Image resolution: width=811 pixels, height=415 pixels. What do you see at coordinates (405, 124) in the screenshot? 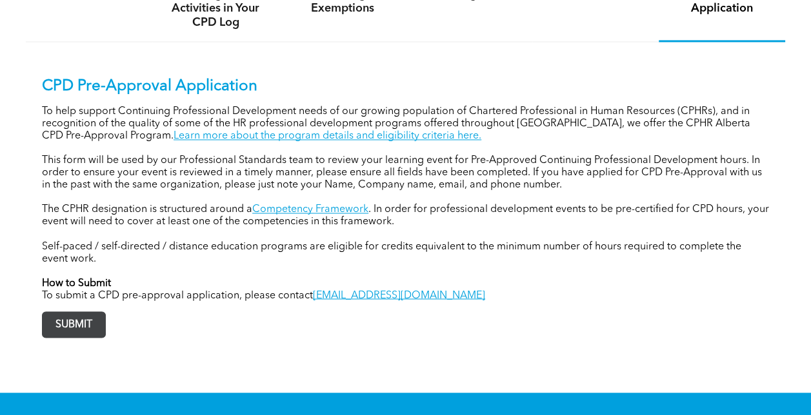
I see `p: To help support Continuing Professional Development needs of our growing population of Chartered ...` at bounding box center [405, 124].